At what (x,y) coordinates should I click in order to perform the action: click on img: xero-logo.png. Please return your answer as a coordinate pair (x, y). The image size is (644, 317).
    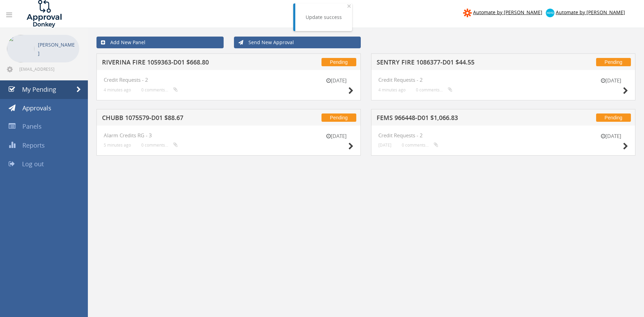
    Looking at the image, I should click on (550, 13).